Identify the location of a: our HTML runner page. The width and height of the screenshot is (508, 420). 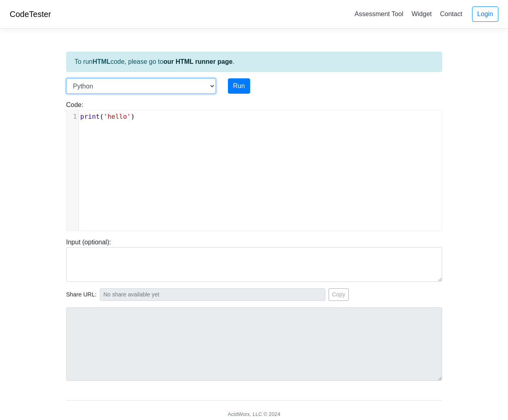
(198, 61).